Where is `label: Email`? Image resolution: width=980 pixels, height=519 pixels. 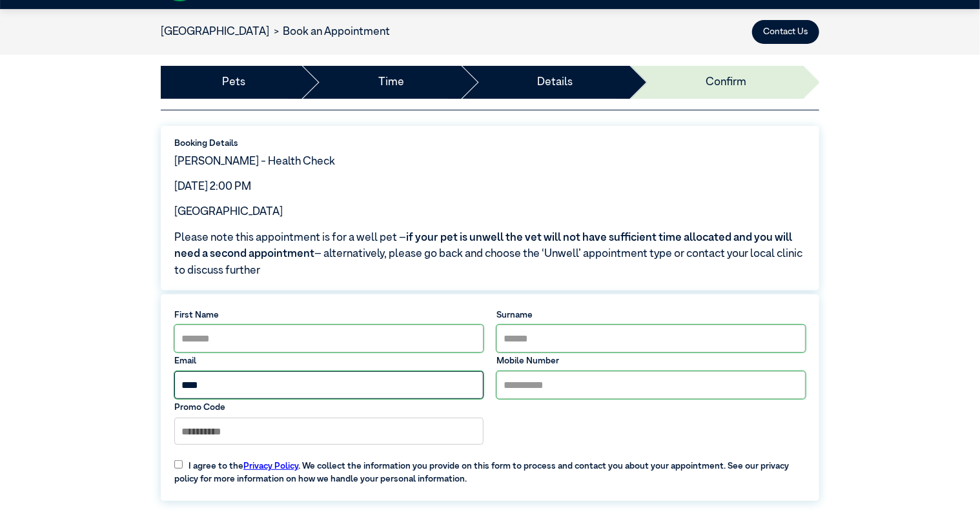 label: Email is located at coordinates (328, 361).